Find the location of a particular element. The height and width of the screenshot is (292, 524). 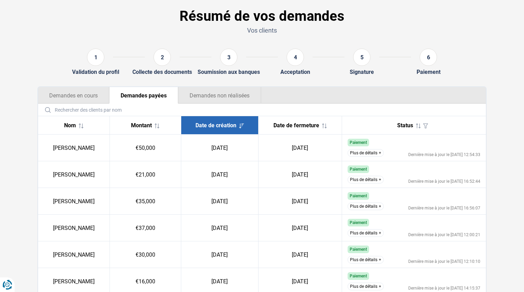

span: Nom is located at coordinates (70, 125).